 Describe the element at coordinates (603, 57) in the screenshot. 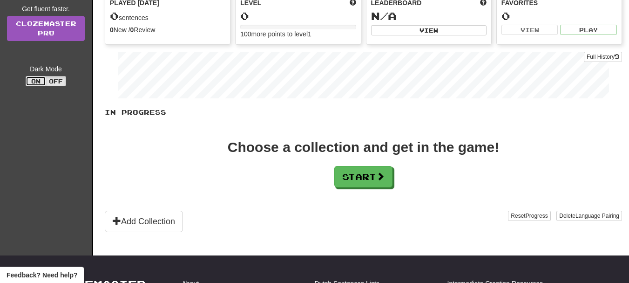

I see `button: Full History` at that location.